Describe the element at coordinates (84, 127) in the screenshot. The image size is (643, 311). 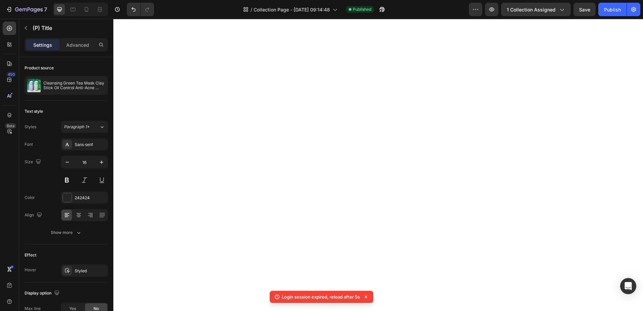
I see `button: Paragraph 1*` at that location.